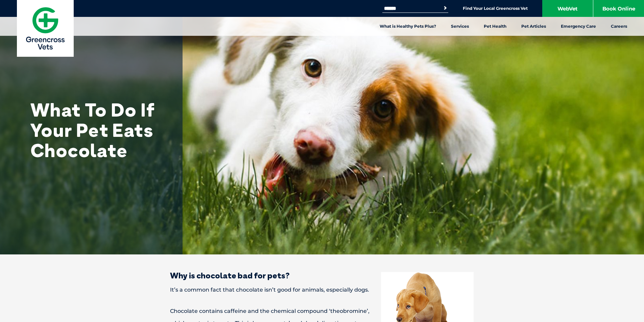 Image resolution: width=644 pixels, height=322 pixels. What do you see at coordinates (579, 26) in the screenshot?
I see `a: Emergency Care` at bounding box center [579, 26].